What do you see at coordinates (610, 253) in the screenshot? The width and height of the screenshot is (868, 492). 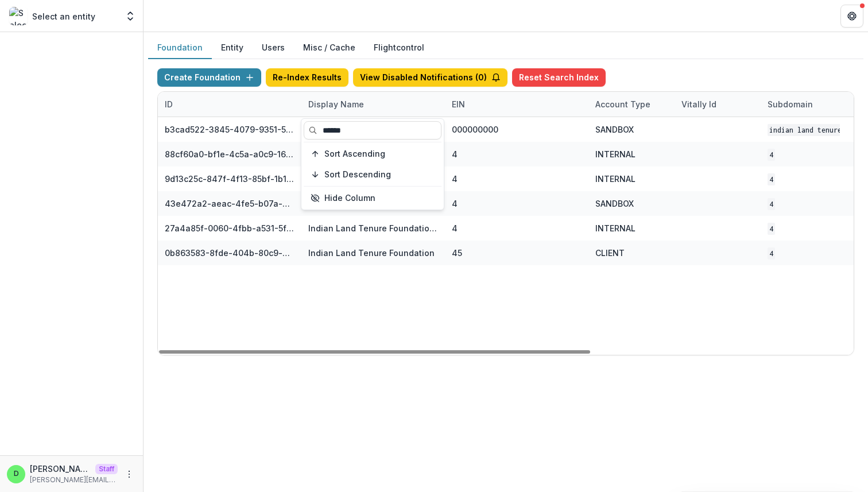 I see `div: CLIENT` at bounding box center [610, 253].